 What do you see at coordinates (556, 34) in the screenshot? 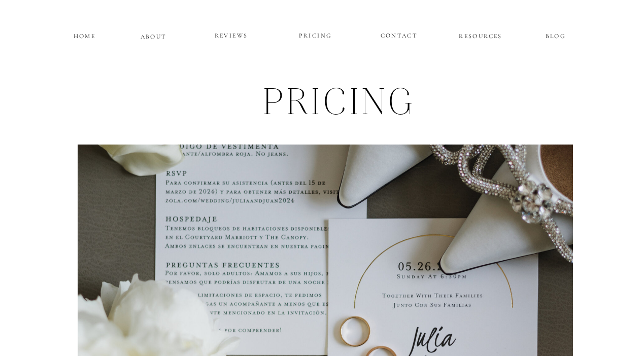
I see `a: BLOG` at bounding box center [556, 34].